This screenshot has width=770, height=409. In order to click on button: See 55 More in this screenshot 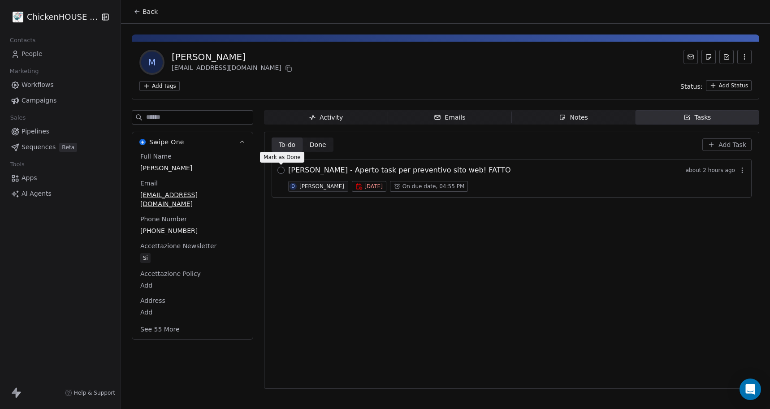, I will do `click(160, 329)`.